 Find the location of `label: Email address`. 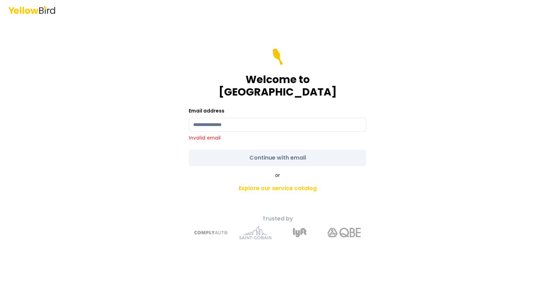

label: Email address is located at coordinates (206, 111).